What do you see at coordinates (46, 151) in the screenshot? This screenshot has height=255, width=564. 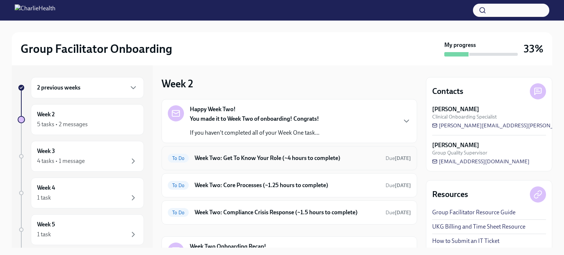 I see `h6: Week 3` at bounding box center [46, 151].